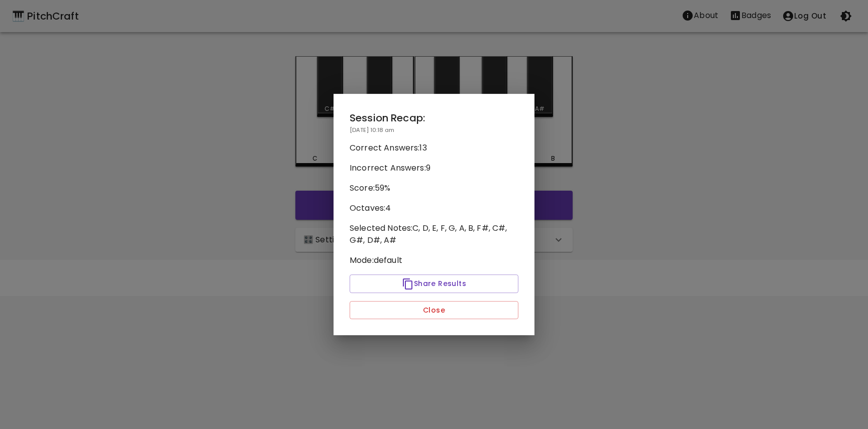 This screenshot has height=429, width=868. I want to click on p: Score: 59 %, so click(434, 188).